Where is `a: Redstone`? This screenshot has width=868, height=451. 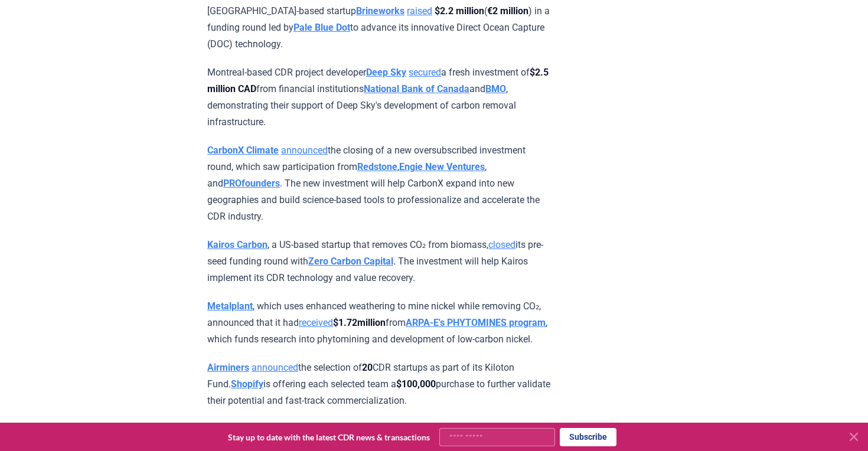 a: Redstone is located at coordinates (377, 166).